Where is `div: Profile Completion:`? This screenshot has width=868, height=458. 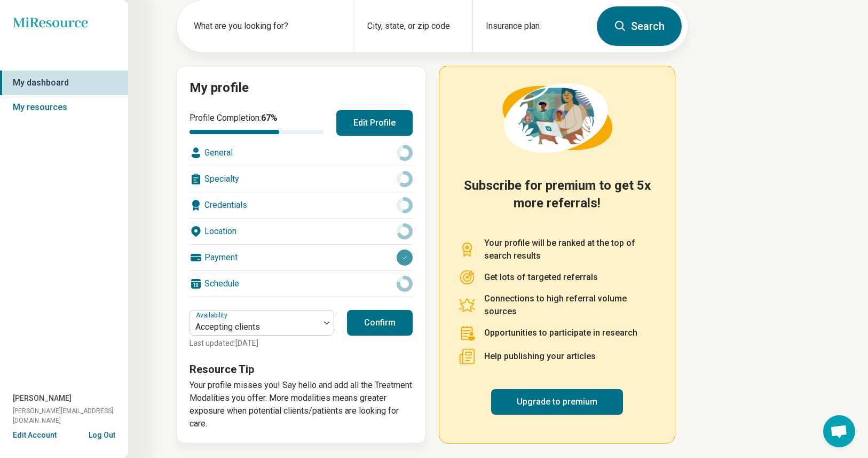
div: Profile Completion: is located at coordinates (257, 123).